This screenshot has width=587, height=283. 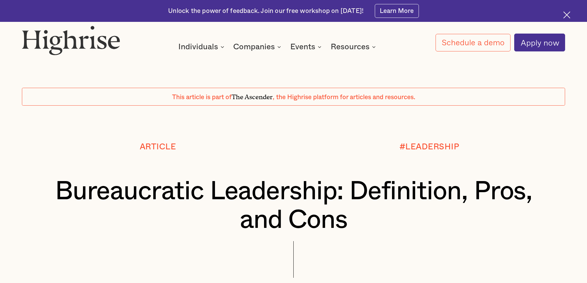 I want to click on img: Highrise logo, so click(x=71, y=40).